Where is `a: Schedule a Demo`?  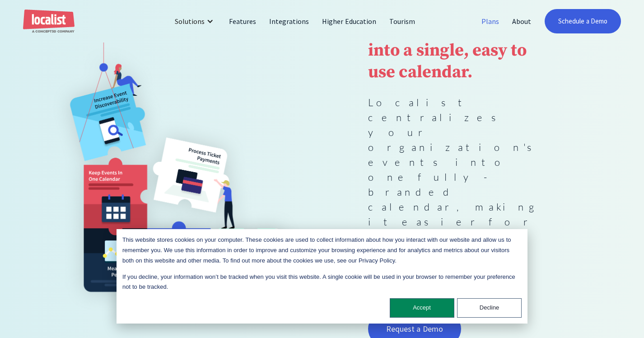
a: Schedule a Demo is located at coordinates (582, 21).